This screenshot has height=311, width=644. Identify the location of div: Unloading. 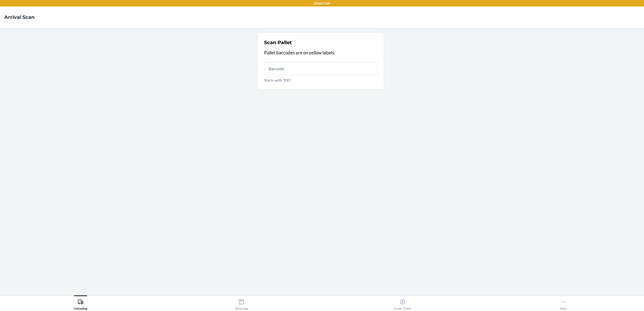
(81, 304).